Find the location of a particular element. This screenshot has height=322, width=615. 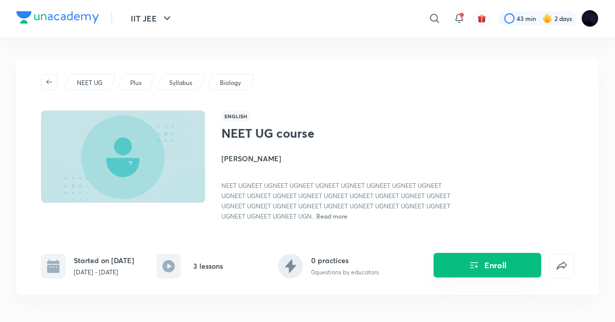

h6: 0 practices is located at coordinates (345, 260).